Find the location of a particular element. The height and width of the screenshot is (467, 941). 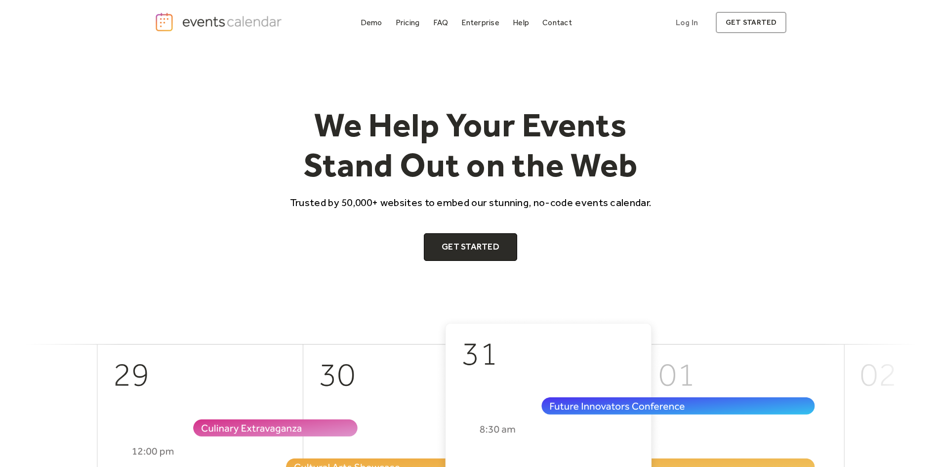

a: Pricing is located at coordinates (407, 22).